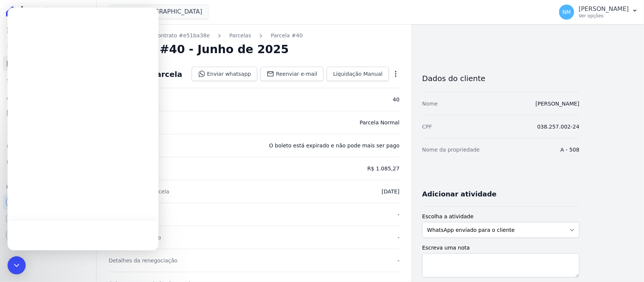  I want to click on a: Enviar whatsapp, so click(224, 74).